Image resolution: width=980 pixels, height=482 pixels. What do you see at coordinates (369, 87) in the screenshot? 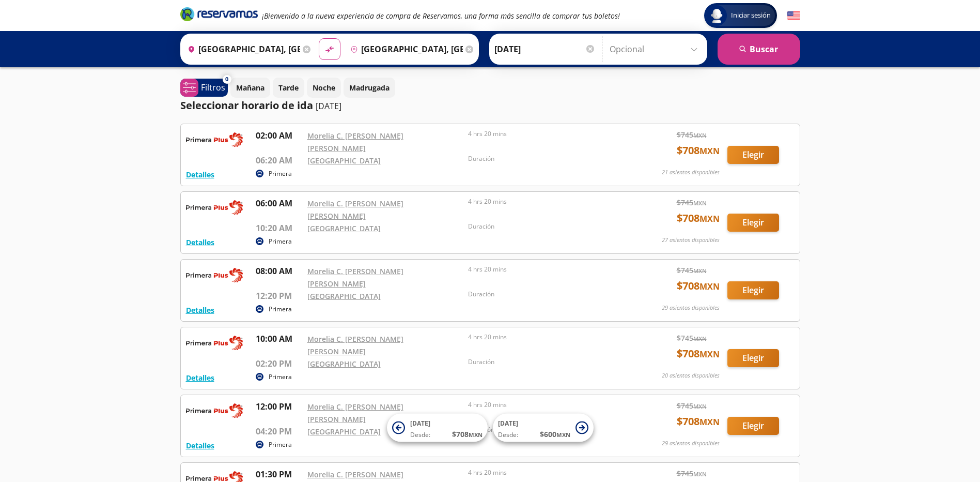
I see `button: Madrugada` at bounding box center [369, 87].